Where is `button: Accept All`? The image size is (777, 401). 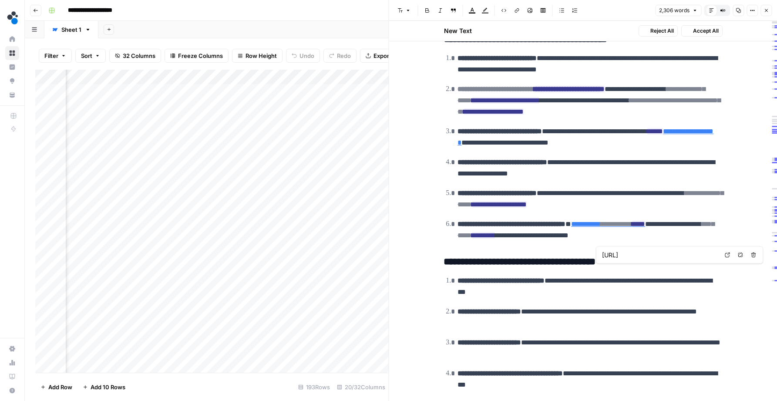 button: Accept All is located at coordinates (702, 31).